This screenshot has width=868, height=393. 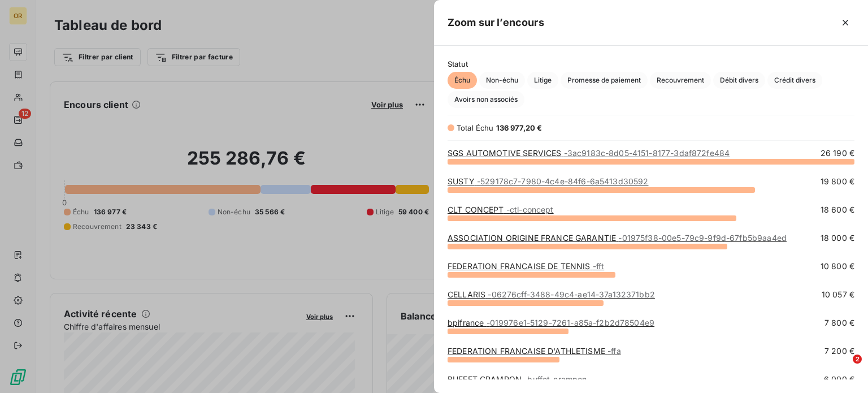 What do you see at coordinates (794, 80) in the screenshot?
I see `span: Crédit divers` at bounding box center [794, 80].